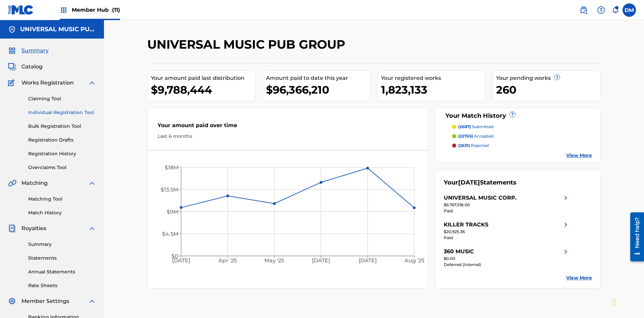  Describe the element at coordinates (12, 51) in the screenshot. I see `img: Summary` at that location.